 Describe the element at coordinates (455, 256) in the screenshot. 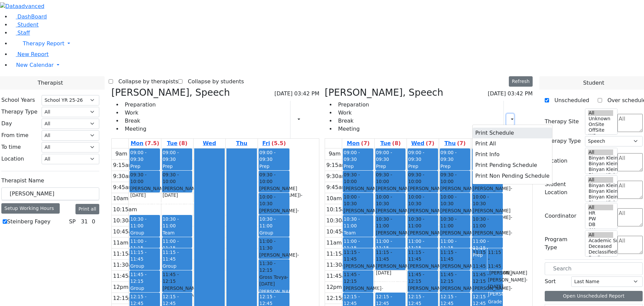

I see `span: 11:15 - 11:45` at that location.